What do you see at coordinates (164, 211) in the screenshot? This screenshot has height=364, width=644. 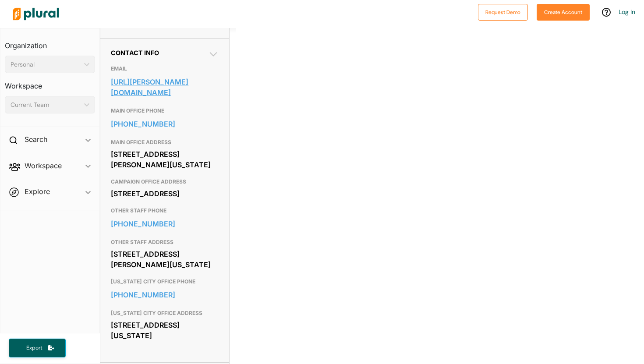 I see `h3: OTHER STAFF PHONE` at bounding box center [164, 211].